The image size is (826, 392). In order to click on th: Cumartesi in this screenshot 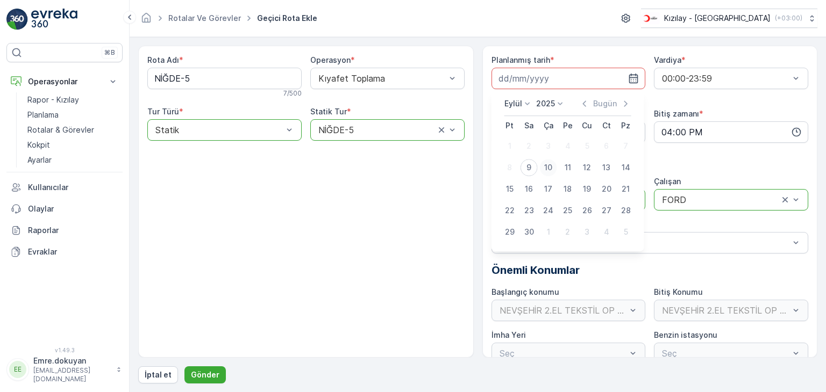, I will do `click(606, 126)`.